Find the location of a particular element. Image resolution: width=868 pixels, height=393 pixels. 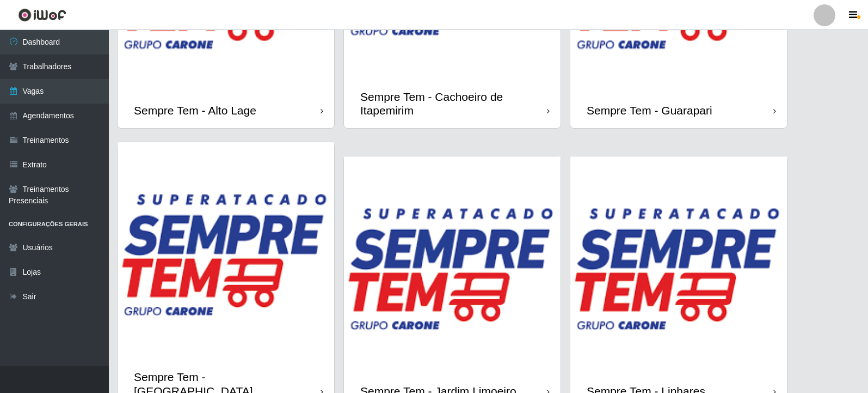

div: Sempre Tem - Cachoeiro de Itapemirim is located at coordinates (453, 104).